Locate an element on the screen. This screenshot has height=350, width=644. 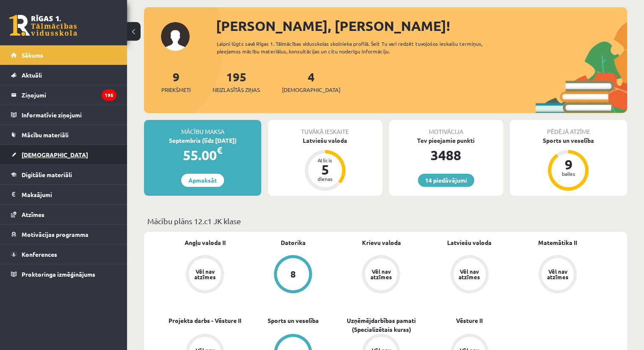
a: Apmaksāt is located at coordinates (202, 180).